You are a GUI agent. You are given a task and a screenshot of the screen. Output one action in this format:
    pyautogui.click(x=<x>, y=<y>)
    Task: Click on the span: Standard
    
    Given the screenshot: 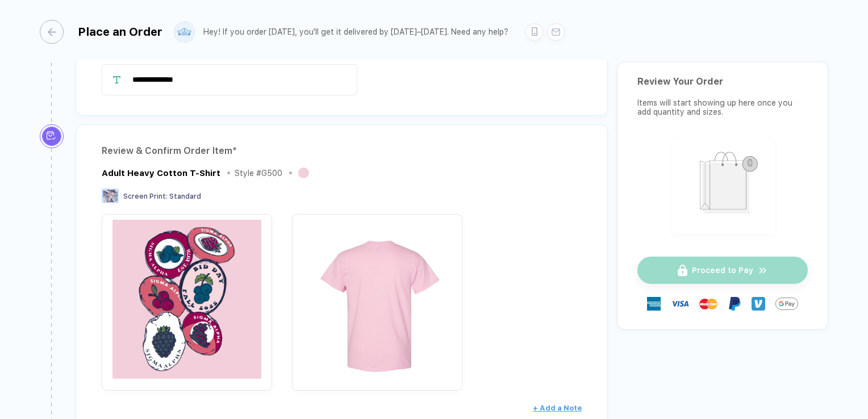 What is the action you would take?
    pyautogui.click(x=185, y=197)
    